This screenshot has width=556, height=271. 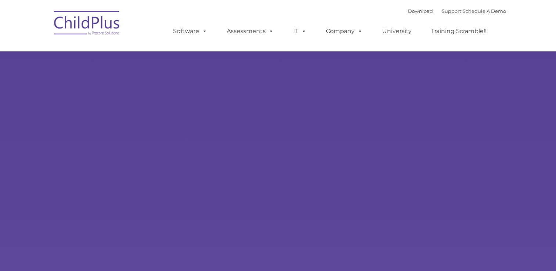 I want to click on a: Assessments, so click(x=250, y=31).